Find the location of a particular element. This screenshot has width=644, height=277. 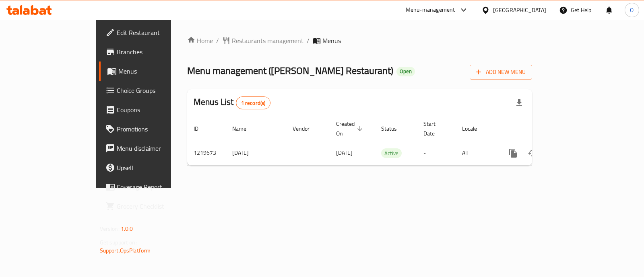

a: Restaurants management is located at coordinates (263, 40).